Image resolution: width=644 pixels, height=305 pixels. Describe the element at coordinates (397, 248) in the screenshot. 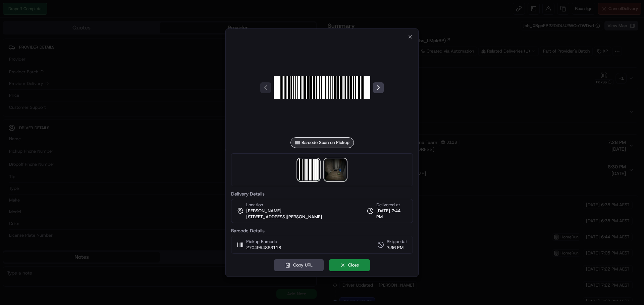

I see `span: 7:36 PM` at that location.